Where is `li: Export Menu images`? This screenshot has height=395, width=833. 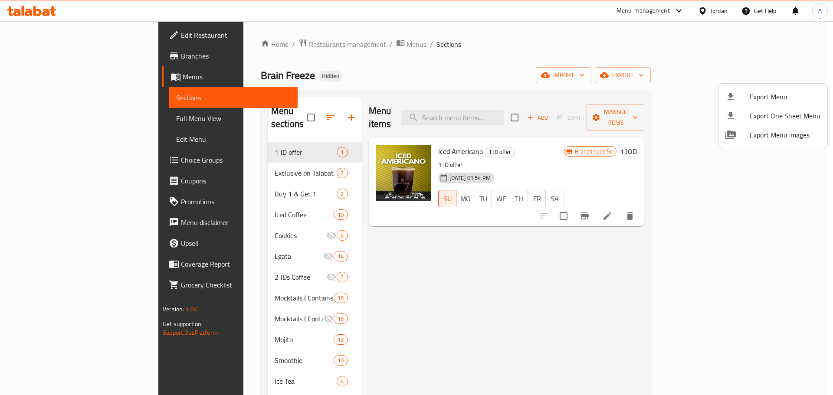
li: Export Menu images is located at coordinates (773, 135).